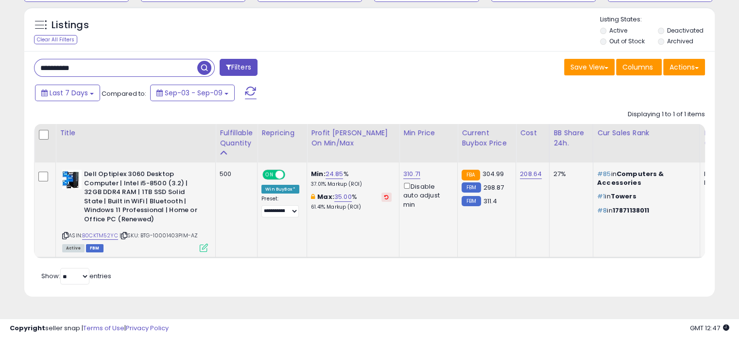  Describe the element at coordinates (351, 184) in the screenshot. I see `p: 37.01% Markup (ROI)` at that location.